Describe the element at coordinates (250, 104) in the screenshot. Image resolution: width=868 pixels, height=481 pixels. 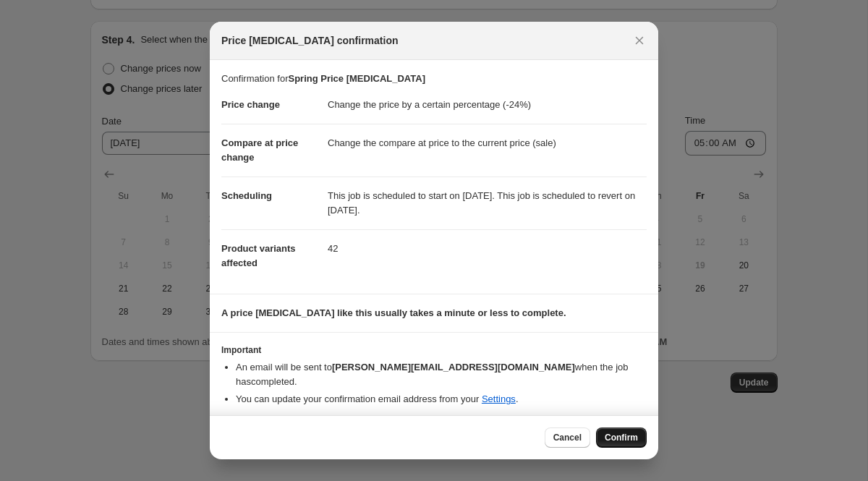
I see `span: Price change` at that location.